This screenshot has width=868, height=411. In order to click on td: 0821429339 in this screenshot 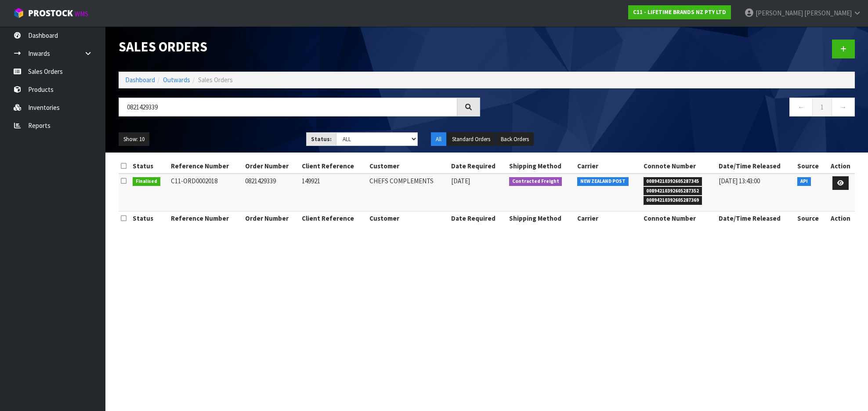, I will do `click(271, 193)`.